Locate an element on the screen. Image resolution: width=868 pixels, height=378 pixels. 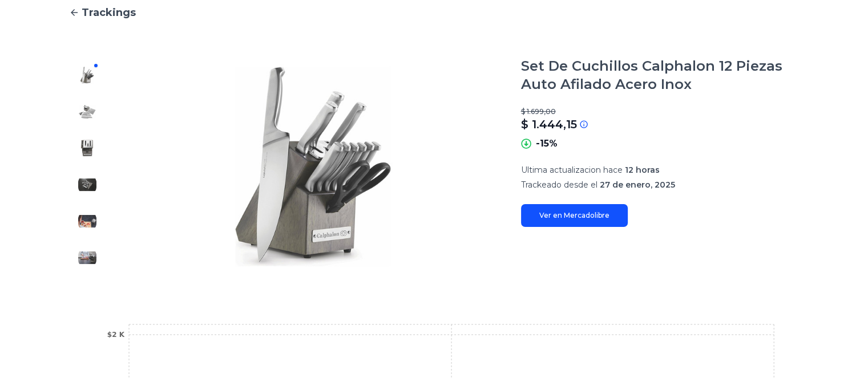
p: -15% is located at coordinates (546, 144).